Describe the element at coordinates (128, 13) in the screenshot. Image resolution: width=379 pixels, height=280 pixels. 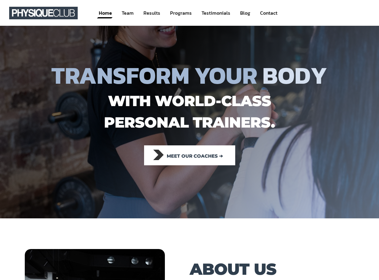
I see `a: Team` at that location.